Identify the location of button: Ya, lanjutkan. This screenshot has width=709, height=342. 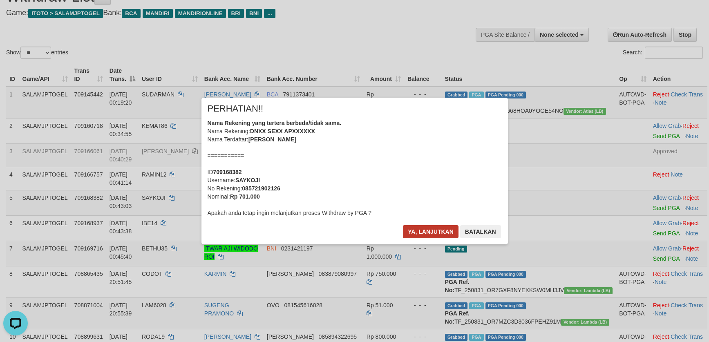
(430, 232).